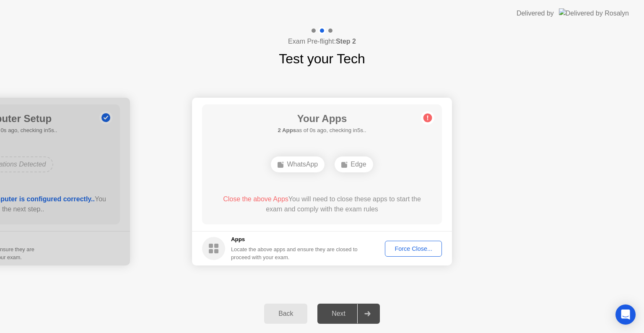 This screenshot has height=333, width=644. Describe the element at coordinates (298, 164) in the screenshot. I see `div: WhatsApp` at that location.